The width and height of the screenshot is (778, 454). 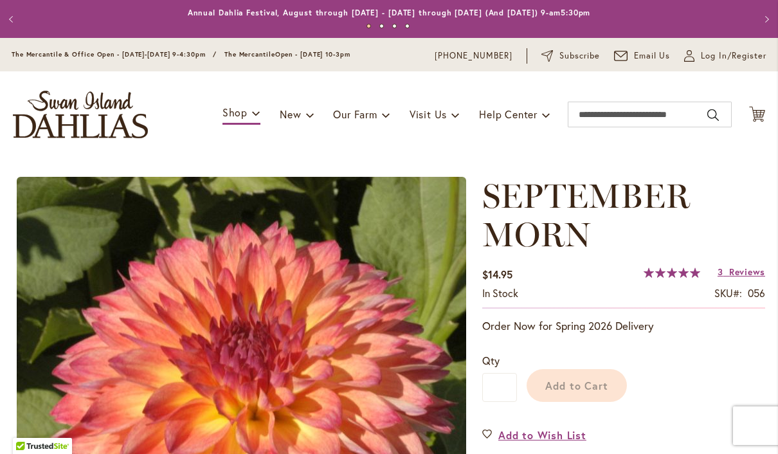 I want to click on span: New, so click(x=290, y=114).